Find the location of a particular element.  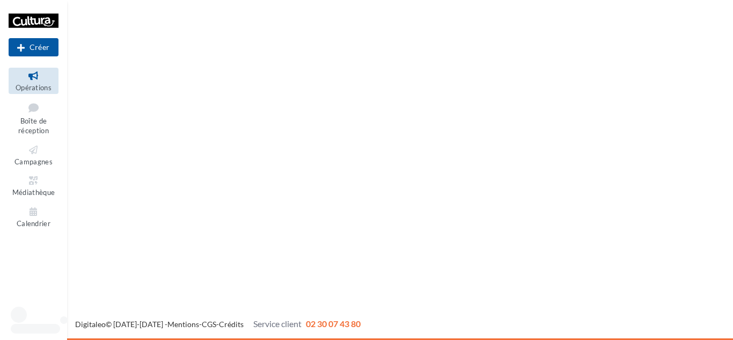

a: CGS is located at coordinates (209, 324).